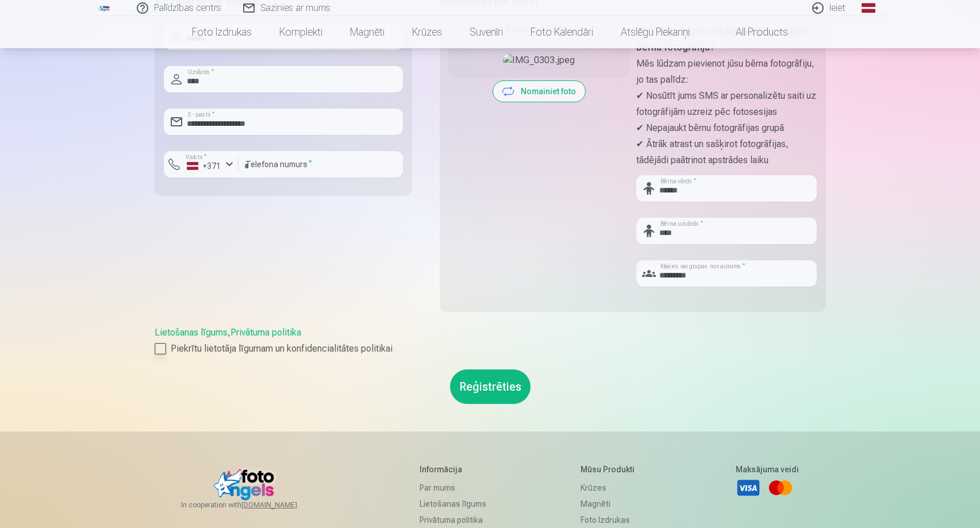  I want to click on a: All products, so click(752, 32).